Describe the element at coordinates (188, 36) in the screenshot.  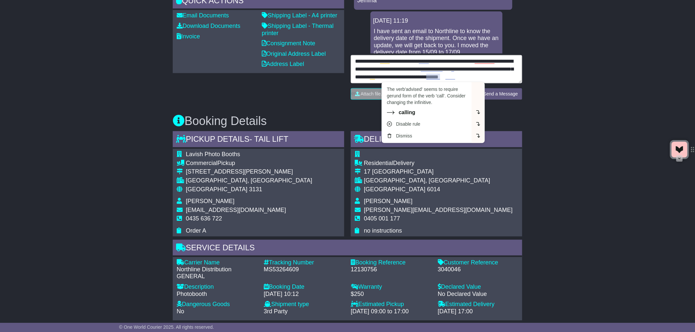
I see `a: Invoice` at that location.